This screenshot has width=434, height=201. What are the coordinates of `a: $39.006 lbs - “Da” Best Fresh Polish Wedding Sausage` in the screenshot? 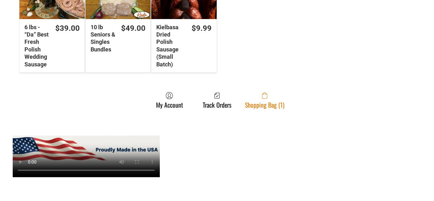 It's located at (52, 48).